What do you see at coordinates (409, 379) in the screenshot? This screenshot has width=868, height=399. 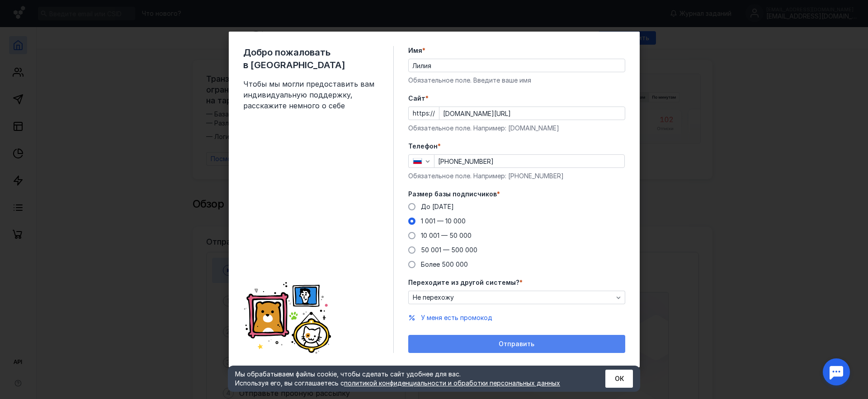 I see `div: Мы обрабатываем файлы cookie, чтобы сделать сайт удобнее для вас. Используя его, вы соглашаетесь c` at bounding box center [409, 379].